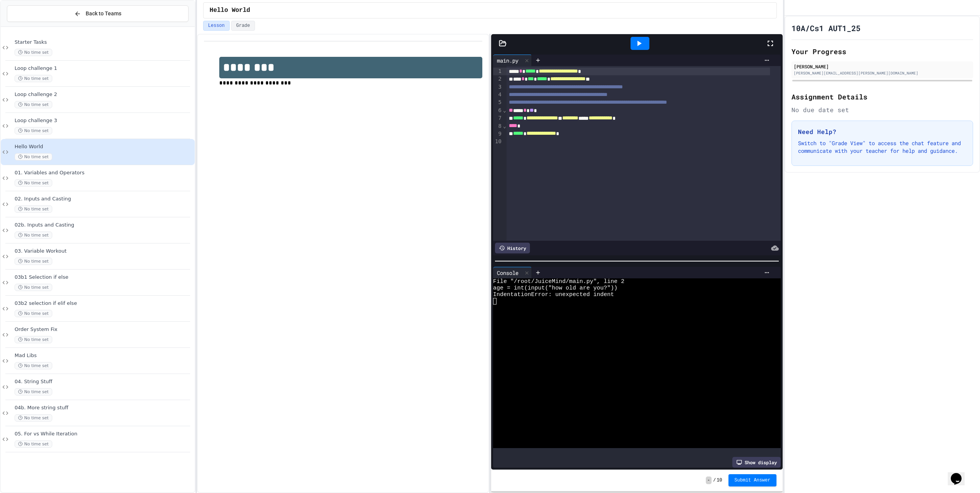 The width and height of the screenshot is (980, 493). Describe the element at coordinates (498, 103) in the screenshot. I see `div: 5` at that location.